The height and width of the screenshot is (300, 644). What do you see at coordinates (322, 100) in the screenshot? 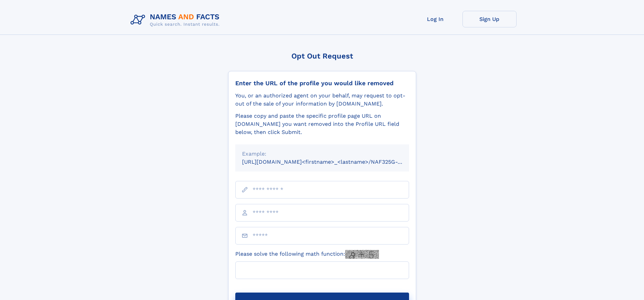
I see `div: You, or an authorized agent on your behalf, may request to opt-out of the sale of your informatio...` at bounding box center [322, 100].